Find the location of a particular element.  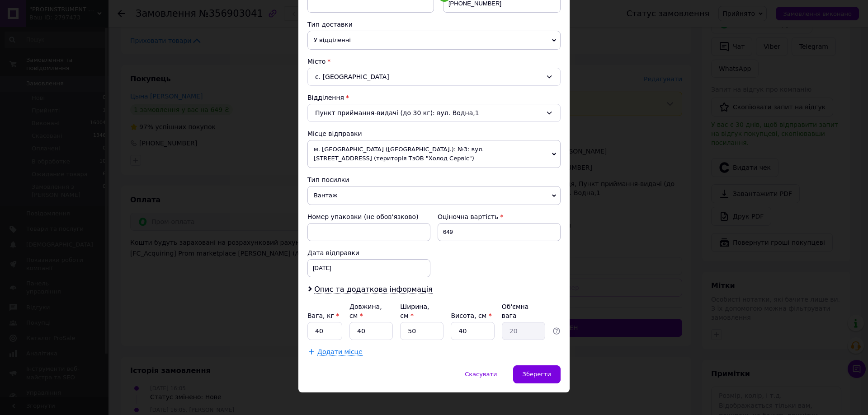

label: Вага, кг is located at coordinates (323, 316).